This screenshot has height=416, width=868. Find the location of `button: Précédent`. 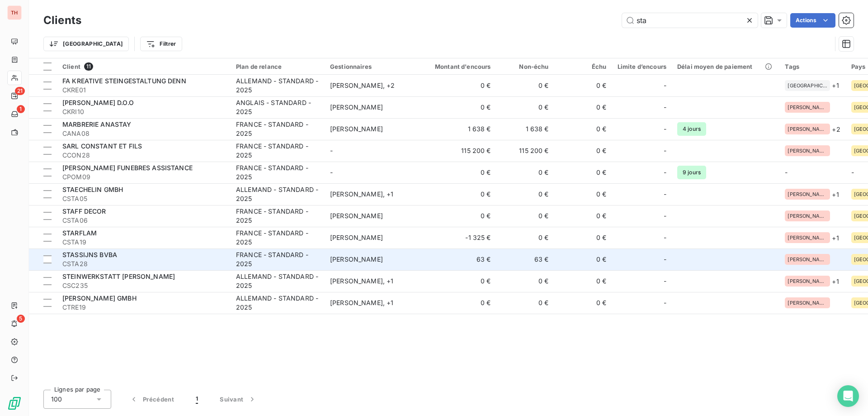

button: Précédent is located at coordinates (152, 399).